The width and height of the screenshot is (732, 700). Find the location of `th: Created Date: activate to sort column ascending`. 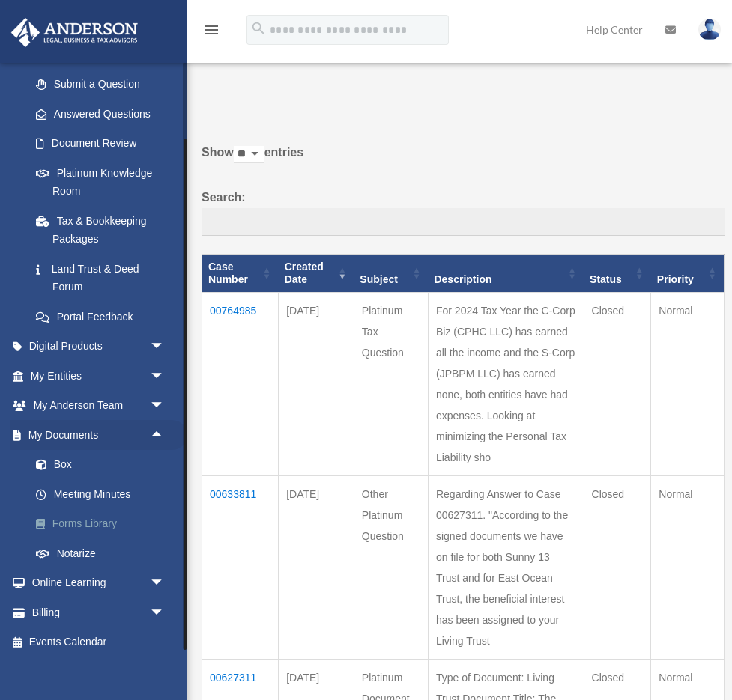

th: Created Date: activate to sort column ascending is located at coordinates (316, 273).